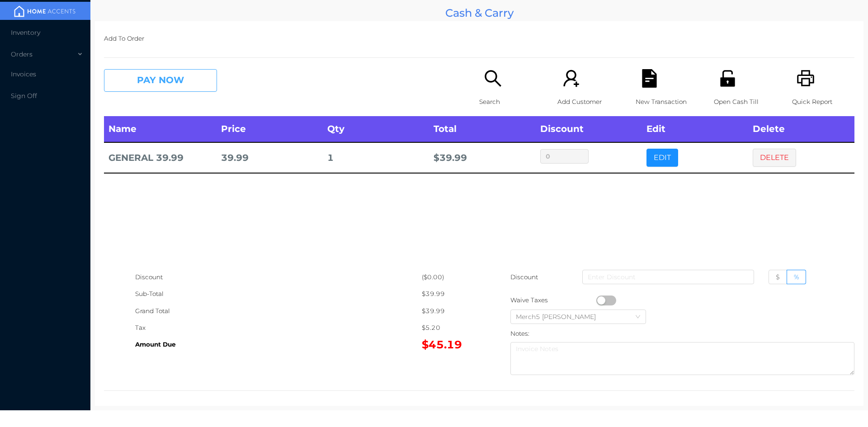 This screenshot has height=427, width=868. Describe the element at coordinates (493, 78) in the screenshot. I see `i: icon: search` at that location.